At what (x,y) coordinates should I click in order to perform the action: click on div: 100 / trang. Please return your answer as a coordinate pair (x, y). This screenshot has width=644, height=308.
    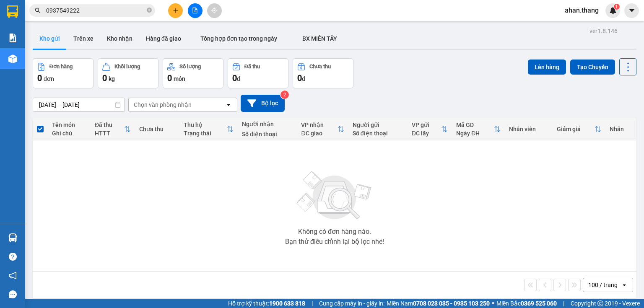
    Looking at the image, I should click on (603, 285).